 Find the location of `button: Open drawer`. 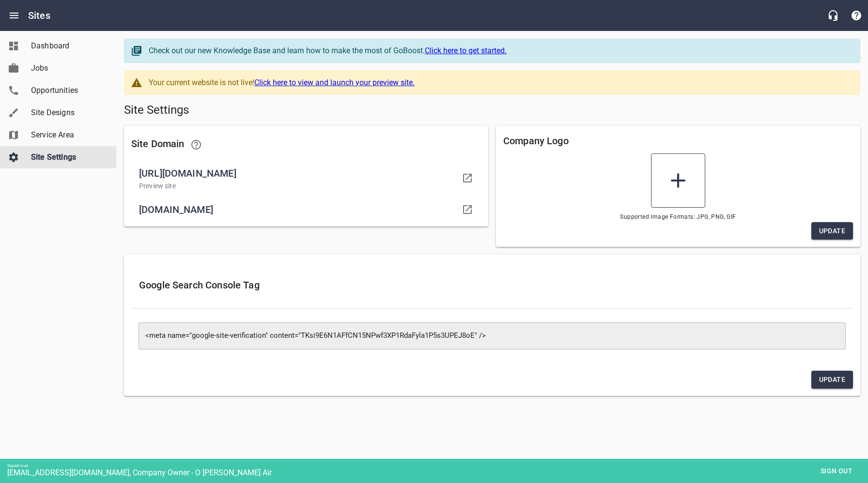

button: Open drawer is located at coordinates (14, 15).